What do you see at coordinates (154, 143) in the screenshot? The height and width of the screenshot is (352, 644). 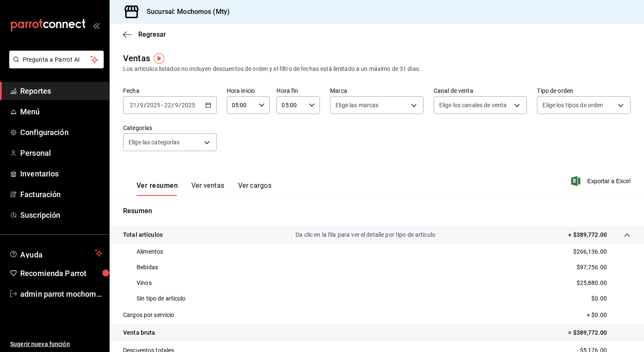 I see `span: Elige las categorías` at bounding box center [154, 143].